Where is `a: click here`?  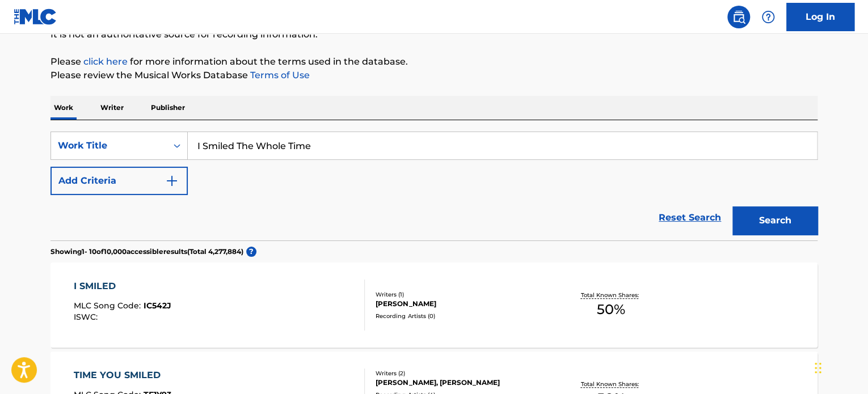
a: click here is located at coordinates (106, 61).